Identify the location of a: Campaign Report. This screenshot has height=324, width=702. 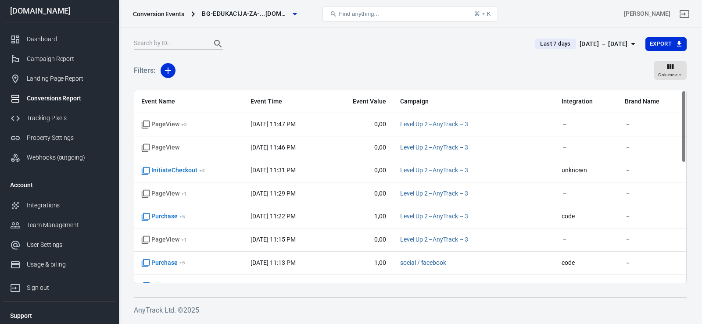
(59, 59).